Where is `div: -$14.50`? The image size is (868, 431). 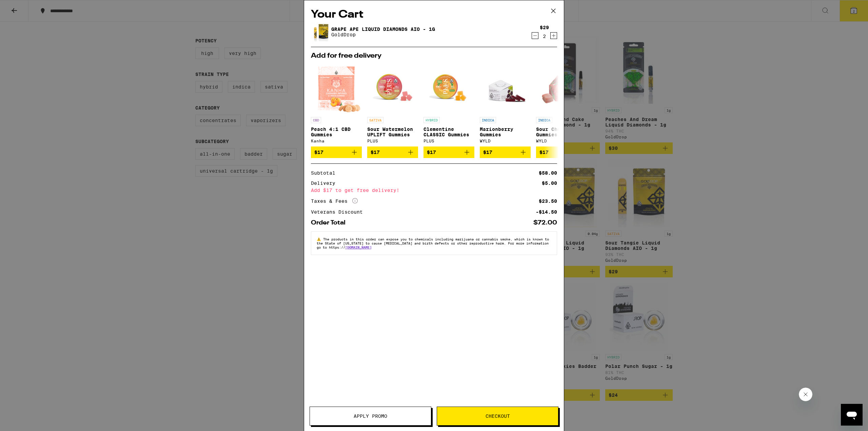 div: -$14.50 is located at coordinates (546, 212).